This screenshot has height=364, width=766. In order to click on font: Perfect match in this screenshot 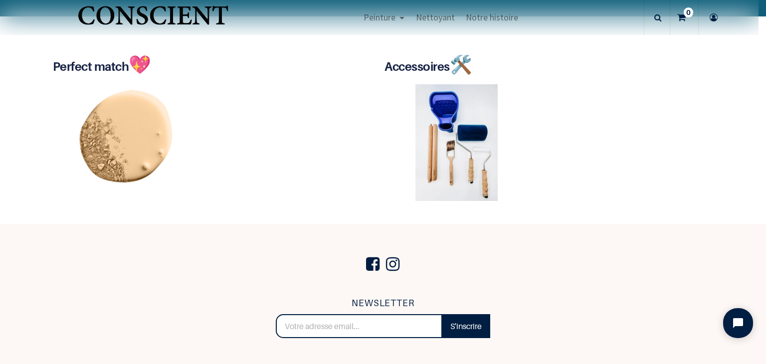, I will do `click(91, 66)`.